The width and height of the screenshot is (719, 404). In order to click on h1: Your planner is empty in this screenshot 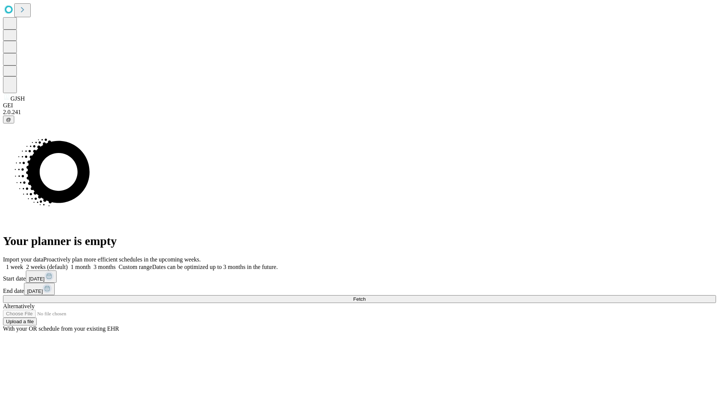, I will do `click(360, 241)`.